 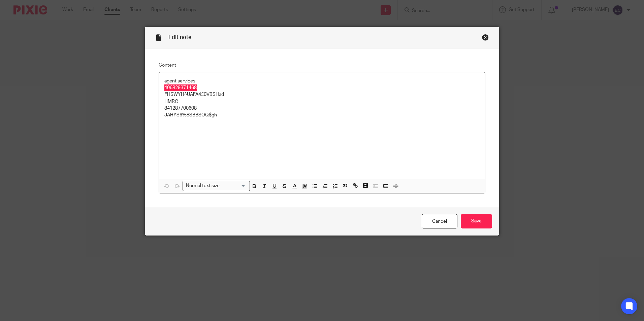 What do you see at coordinates (322, 94) in the screenshot?
I see `p: FHSWYH^UAFA4£0VBSHad` at bounding box center [322, 94].